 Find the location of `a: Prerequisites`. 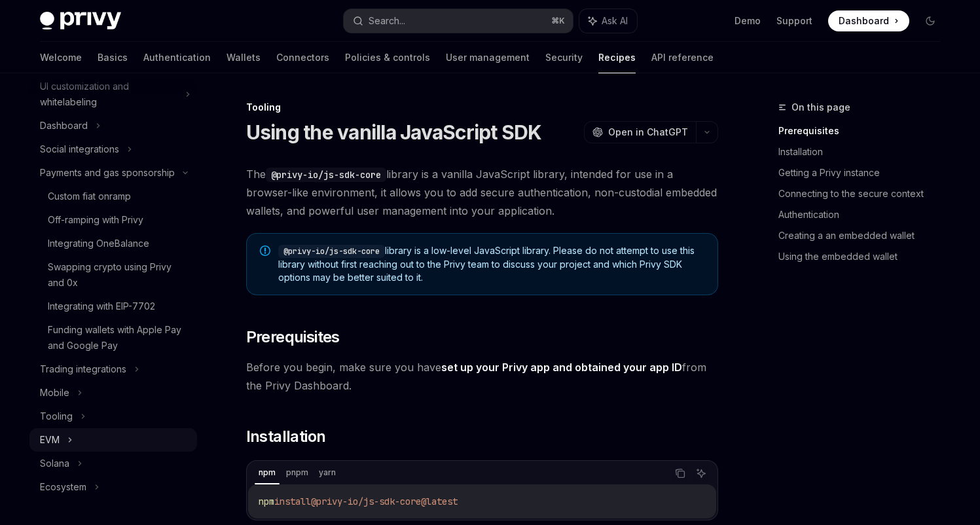

a: Prerequisites is located at coordinates (865, 131).